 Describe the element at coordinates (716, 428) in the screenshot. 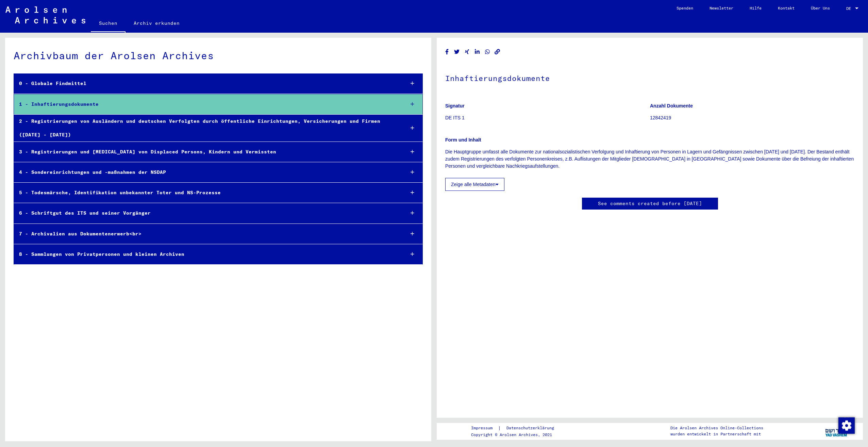

I see `p: Die Arolsen Archives Online-Collections` at that location.